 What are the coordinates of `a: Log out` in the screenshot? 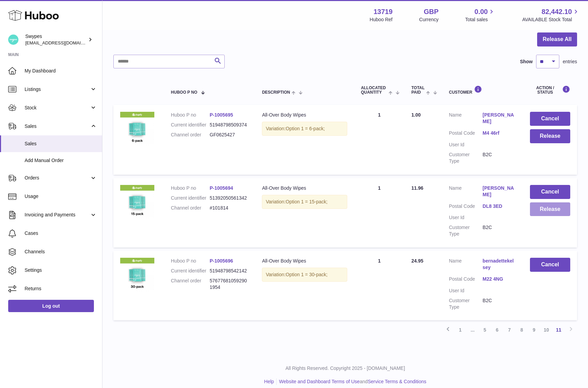 It's located at (51, 306).